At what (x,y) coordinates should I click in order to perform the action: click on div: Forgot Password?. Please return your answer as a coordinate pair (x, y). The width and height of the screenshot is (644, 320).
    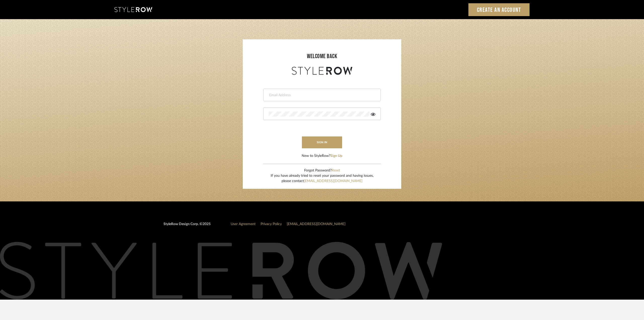
    Looking at the image, I should click on (322, 170).